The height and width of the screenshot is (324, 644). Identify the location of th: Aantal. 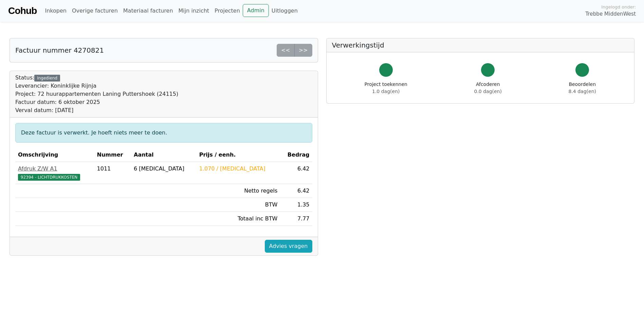
(164, 155).